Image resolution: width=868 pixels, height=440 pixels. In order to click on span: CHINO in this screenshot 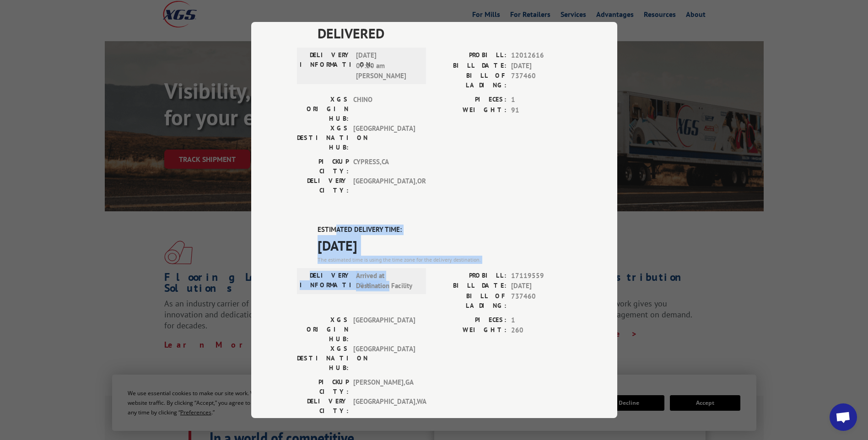, I will do `click(384, 109)`.